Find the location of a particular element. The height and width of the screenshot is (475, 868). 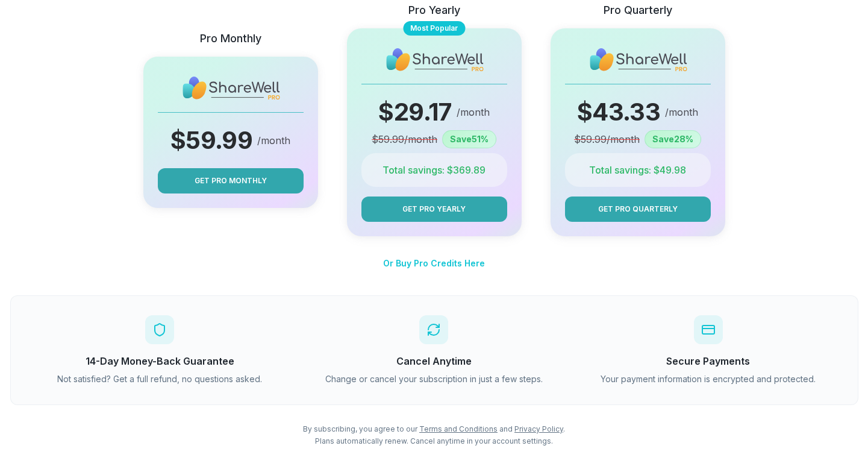

p: By subscribing, you agree to our and . is located at coordinates (434, 429).